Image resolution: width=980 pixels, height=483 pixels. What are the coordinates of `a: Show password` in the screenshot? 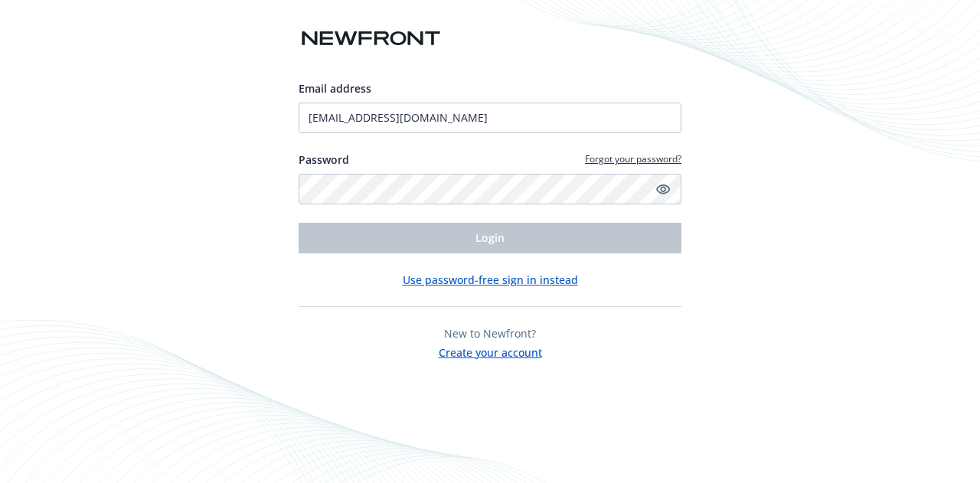 It's located at (663, 189).